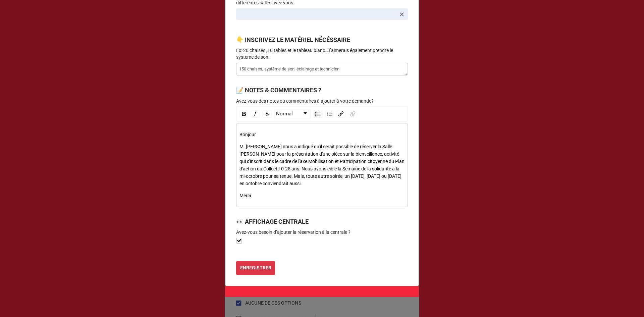 The width and height of the screenshot is (644, 317). I want to click on div: rdw-toolbar, so click(322, 115).